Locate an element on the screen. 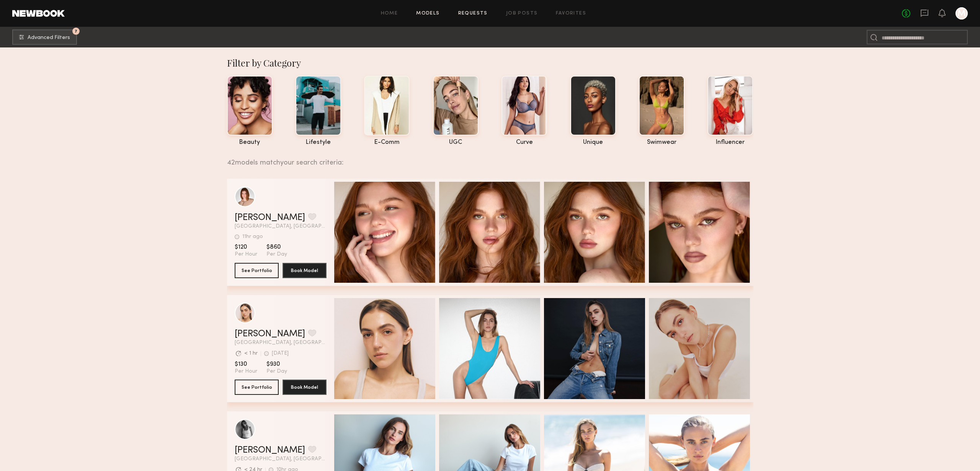  div: swimwear is located at coordinates (661, 142).